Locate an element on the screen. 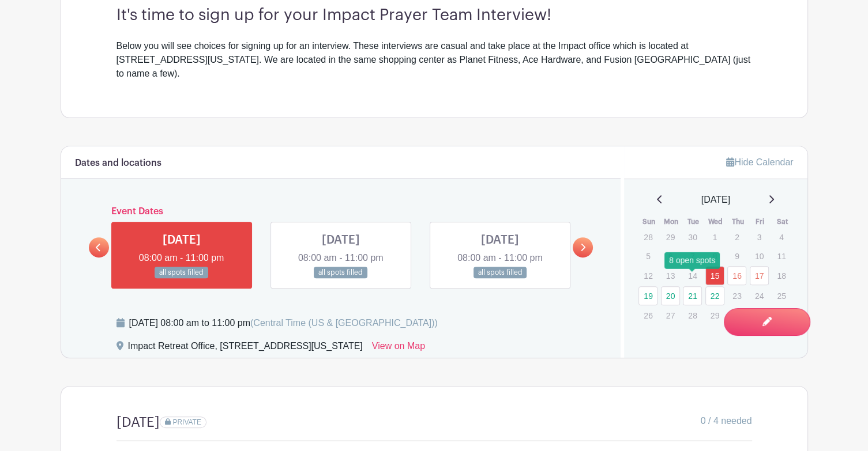 The height and width of the screenshot is (451, 868). a: Hide Calendar is located at coordinates (759, 162).